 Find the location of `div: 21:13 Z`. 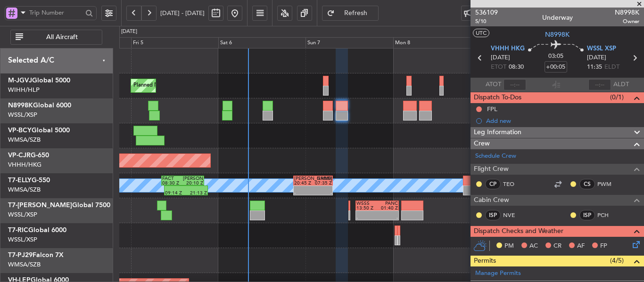

div: 21:13 Z is located at coordinates (196, 193).